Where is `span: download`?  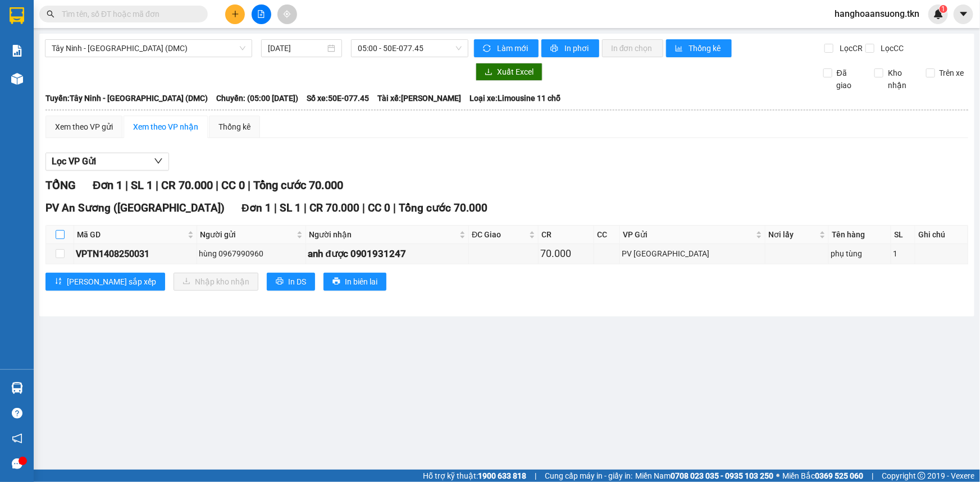 span: download is located at coordinates (488, 72).